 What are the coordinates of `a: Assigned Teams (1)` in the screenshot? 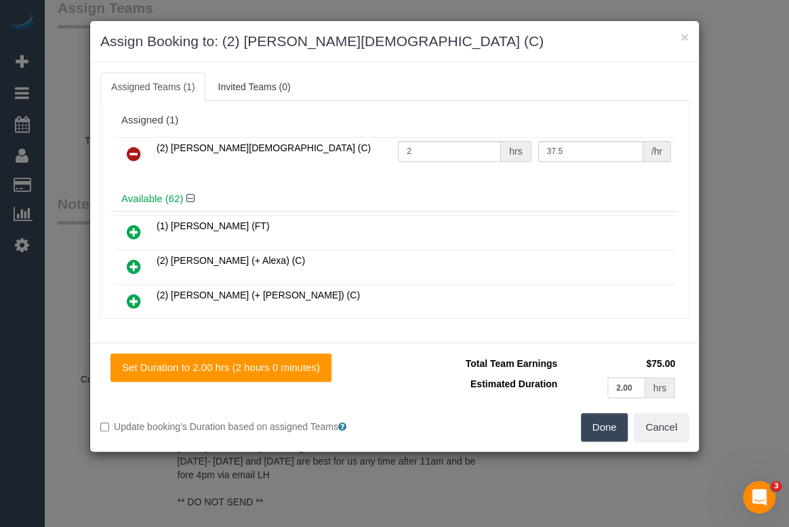 It's located at (153, 87).